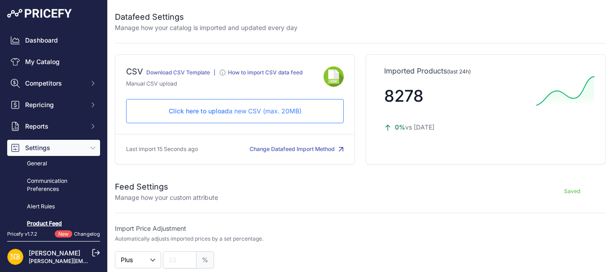 The width and height of the screenshot is (613, 272). Describe the element at coordinates (87, 234) in the screenshot. I see `a: Changelog` at that location.